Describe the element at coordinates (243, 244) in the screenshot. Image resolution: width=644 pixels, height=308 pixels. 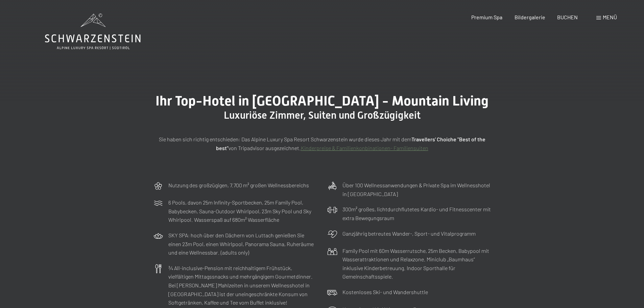
I see `p: SKY SPA: hoch über den Dächern von Luttach genießen Sie einen 23m Pool, einen Whirlpool, Panorama...` at that location.